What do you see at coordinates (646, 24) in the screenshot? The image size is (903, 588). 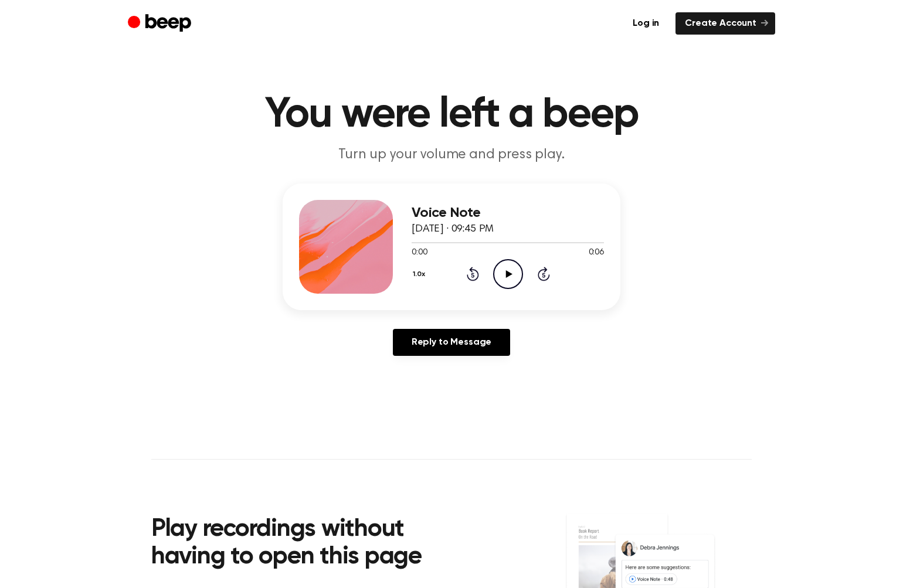 I see `a: Log in` at bounding box center [646, 24].